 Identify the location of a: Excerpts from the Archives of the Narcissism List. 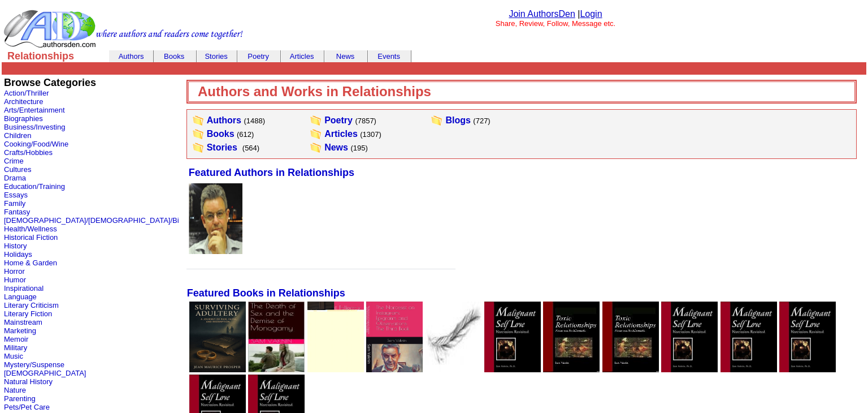
(749, 369).